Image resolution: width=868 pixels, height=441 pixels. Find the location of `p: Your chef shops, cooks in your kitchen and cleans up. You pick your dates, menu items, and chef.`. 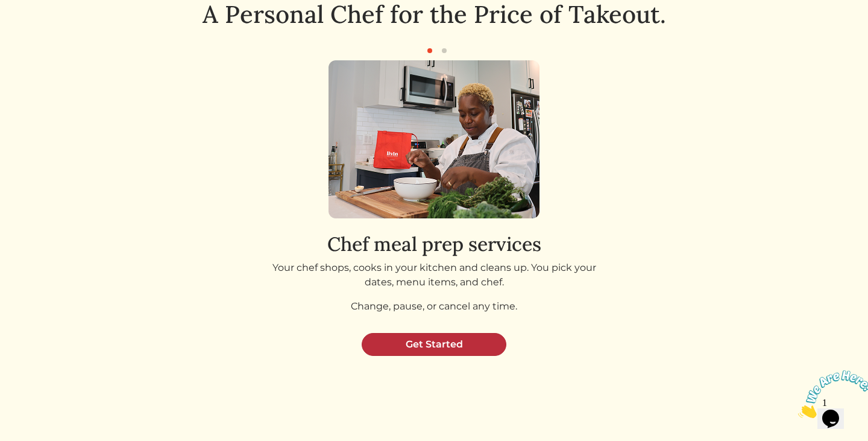

p: Your chef shops, cooks in your kitchen and cleans up. You pick your dates, menu items, and chef. is located at coordinates (434, 275).